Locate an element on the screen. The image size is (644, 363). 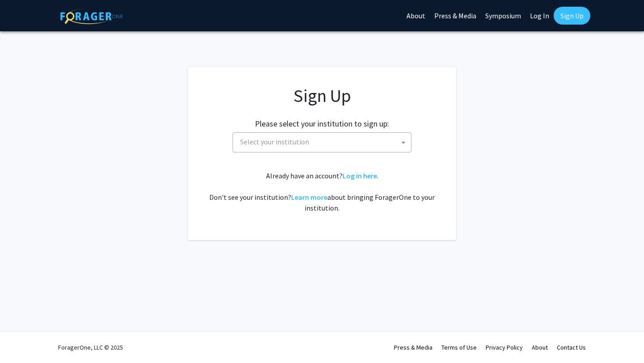
a: Sign Up is located at coordinates (573, 16).